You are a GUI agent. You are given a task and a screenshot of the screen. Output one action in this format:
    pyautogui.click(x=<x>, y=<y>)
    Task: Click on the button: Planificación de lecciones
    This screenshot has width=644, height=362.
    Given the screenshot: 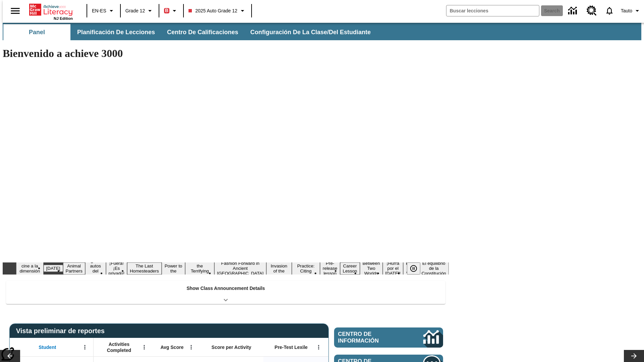 What is the action you would take?
    pyautogui.click(x=116, y=32)
    